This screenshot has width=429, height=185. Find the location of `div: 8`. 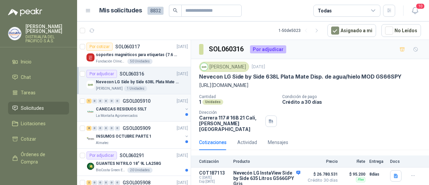

div: 8 is located at coordinates (89, 128).